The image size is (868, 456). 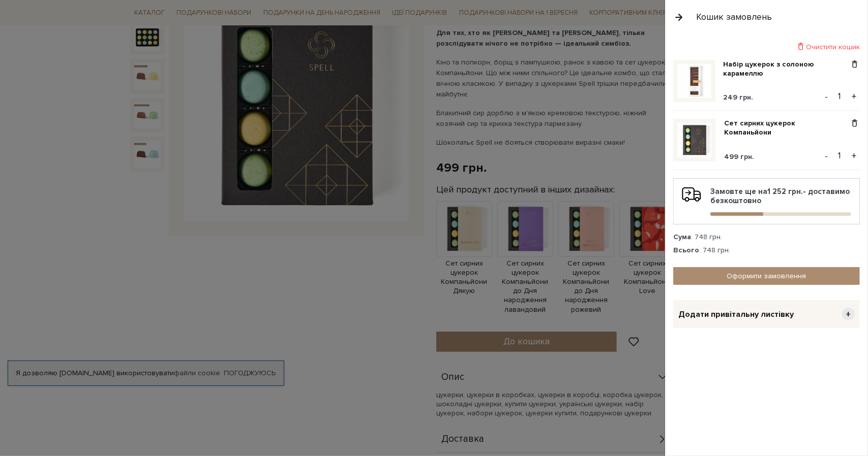 What do you see at coordinates (766, 201) in the screenshot?
I see `div: Замовте ще на - доставимо безкоштовно` at bounding box center [766, 201].